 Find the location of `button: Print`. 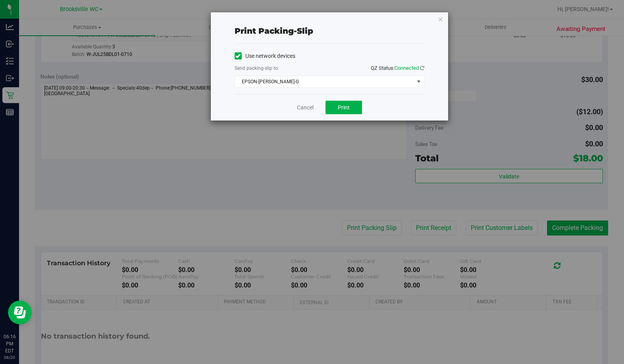

button: Print is located at coordinates (344, 108).